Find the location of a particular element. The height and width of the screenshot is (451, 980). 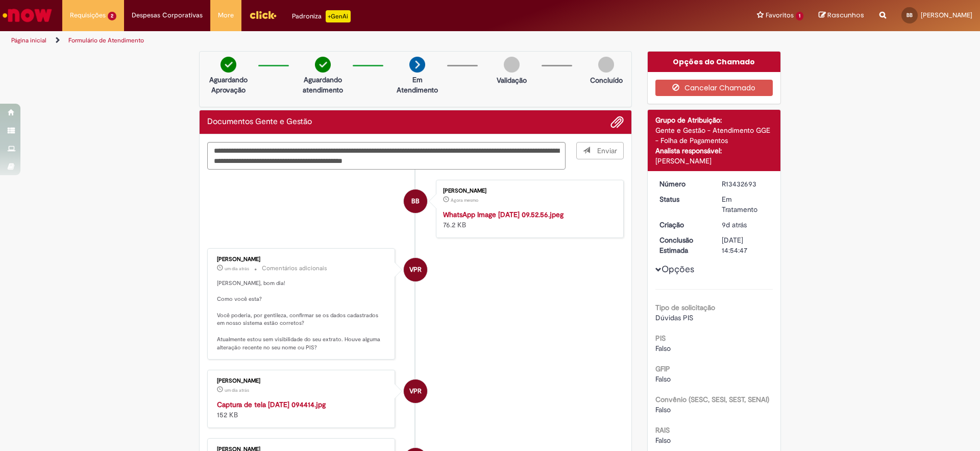

b: Tipo de solicitação is located at coordinates (685, 307).